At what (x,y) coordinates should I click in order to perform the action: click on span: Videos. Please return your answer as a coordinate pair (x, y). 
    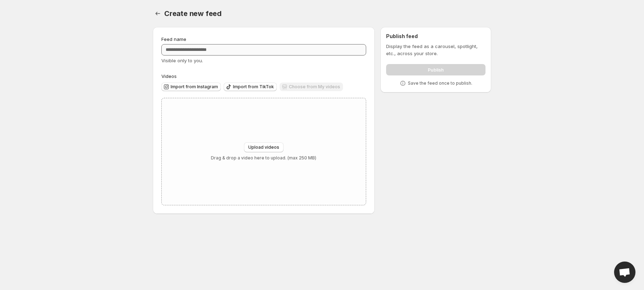
    Looking at the image, I should click on (169, 76).